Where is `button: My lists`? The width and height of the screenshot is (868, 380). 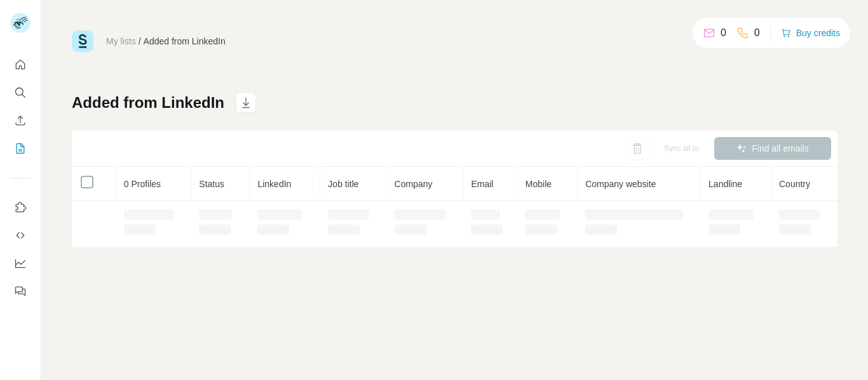 button: My lists is located at coordinates (21, 148).